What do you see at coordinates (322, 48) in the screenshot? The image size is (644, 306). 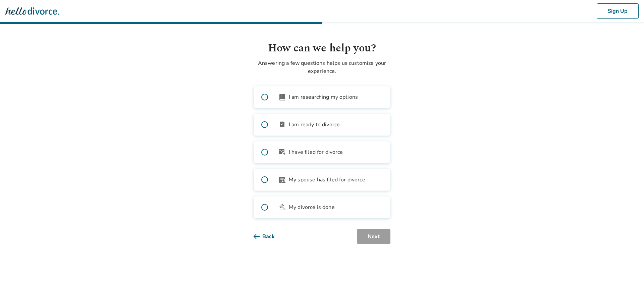 I see `h1: How can we help you?` at bounding box center [322, 48].